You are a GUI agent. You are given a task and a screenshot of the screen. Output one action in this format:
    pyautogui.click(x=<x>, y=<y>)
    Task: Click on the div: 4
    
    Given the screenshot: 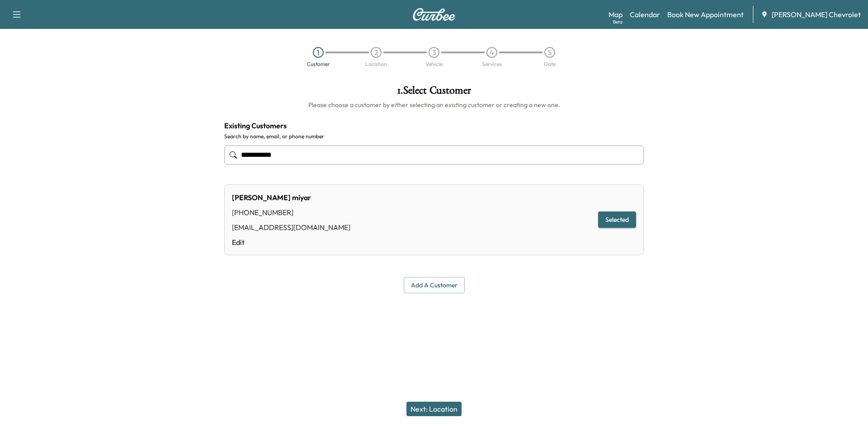 What is the action you would take?
    pyautogui.click(x=492, y=52)
    